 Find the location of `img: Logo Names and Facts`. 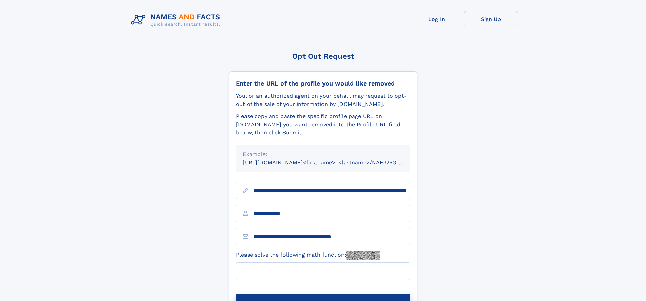

img: Logo Names and Facts is located at coordinates (177, 20).